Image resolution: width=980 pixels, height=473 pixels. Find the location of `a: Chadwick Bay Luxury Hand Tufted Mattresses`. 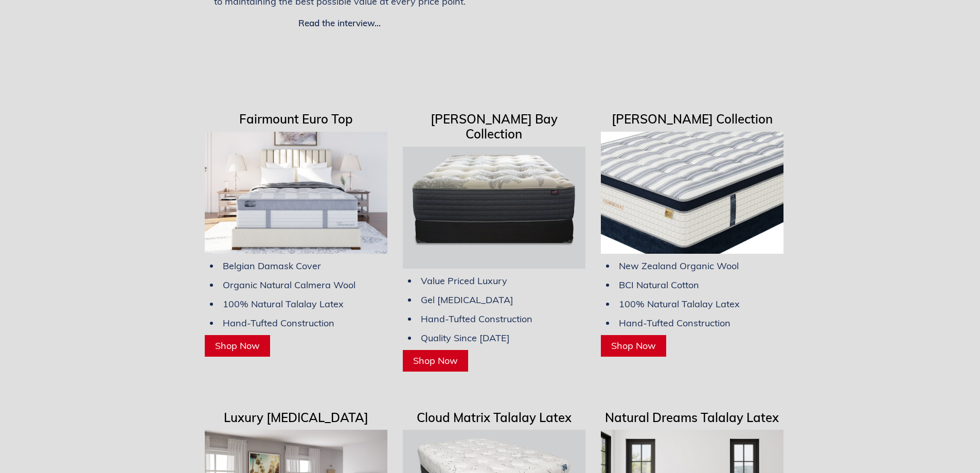

a: Chadwick Bay Luxury Hand Tufted Mattresses is located at coordinates (494, 207).